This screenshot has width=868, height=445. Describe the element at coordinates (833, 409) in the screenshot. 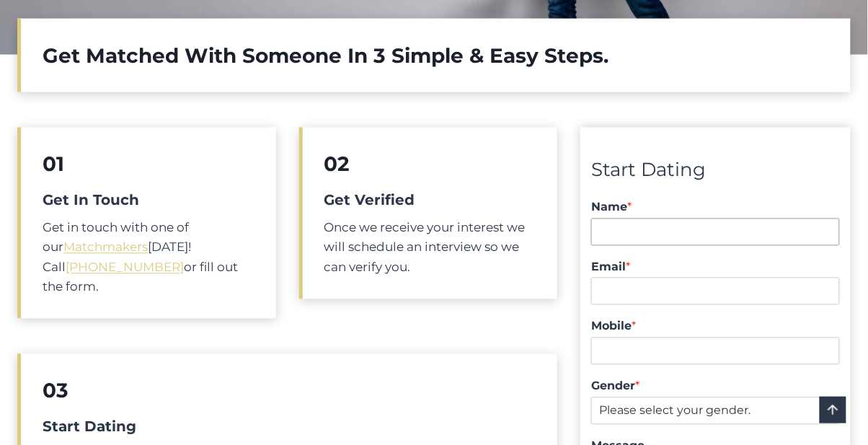

I see `a: Scroll to top` at that location.